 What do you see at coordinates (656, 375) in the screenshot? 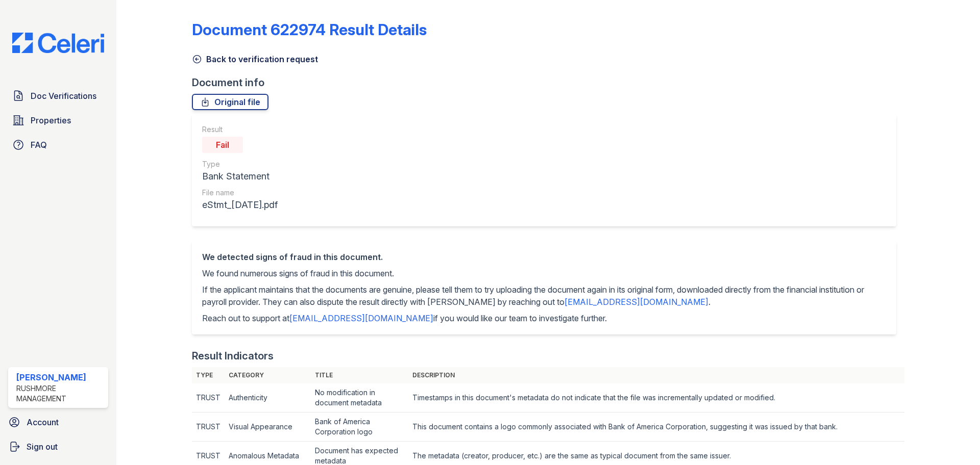
I see `th: Description` at bounding box center [656, 375].